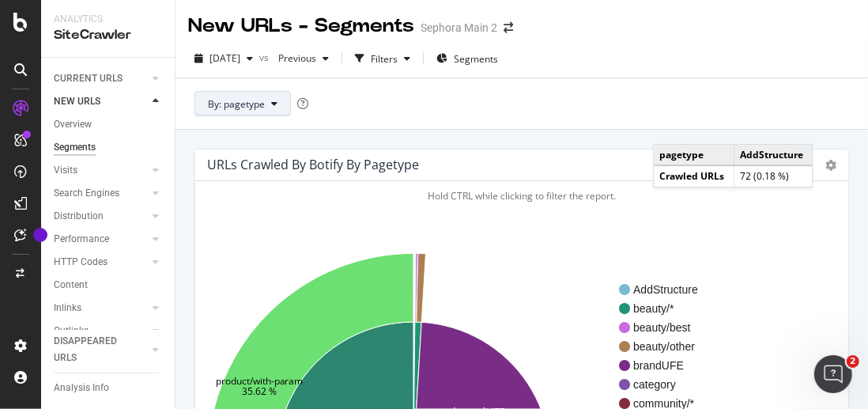 The height and width of the screenshot is (409, 868). What do you see at coordinates (831, 166) in the screenshot?
I see `i: Options` at bounding box center [831, 166].